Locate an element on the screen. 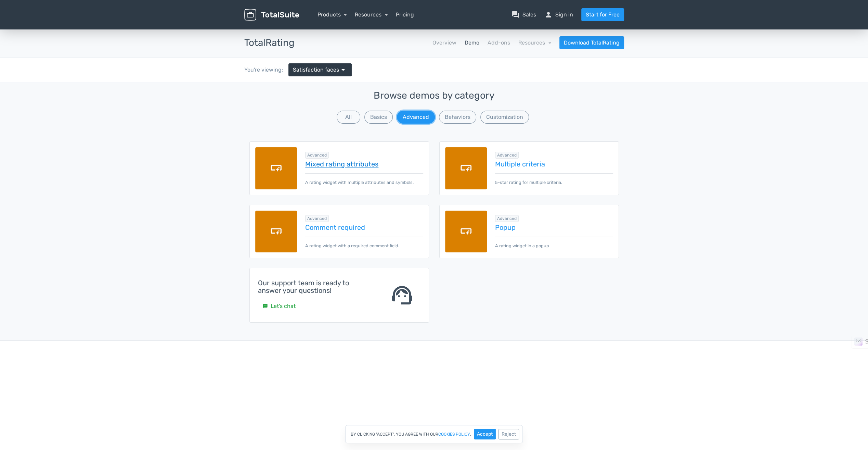 The width and height of the screenshot is (868, 450). span: Satisfaction faces is located at coordinates (316, 70).